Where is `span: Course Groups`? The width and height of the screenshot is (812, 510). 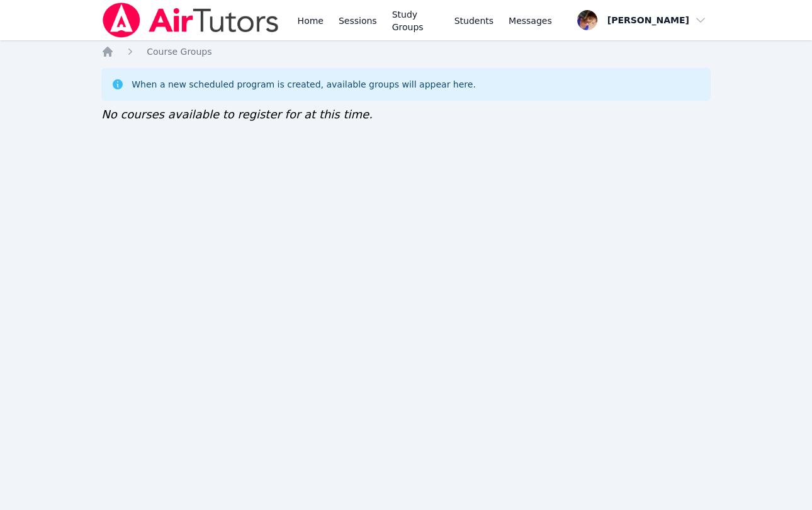
span: Course Groups is located at coordinates (179, 52).